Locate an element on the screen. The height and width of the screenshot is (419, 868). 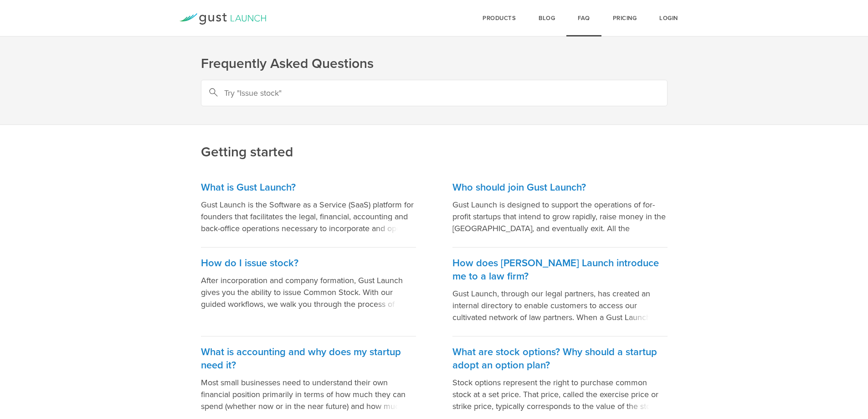
h3: What are stock options? Why should a startup adopt an option plan? is located at coordinates (560, 359).